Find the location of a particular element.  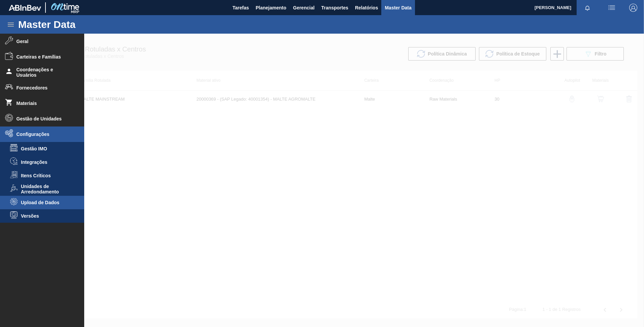

span: Carteiras e Famílias is located at coordinates (44, 57).